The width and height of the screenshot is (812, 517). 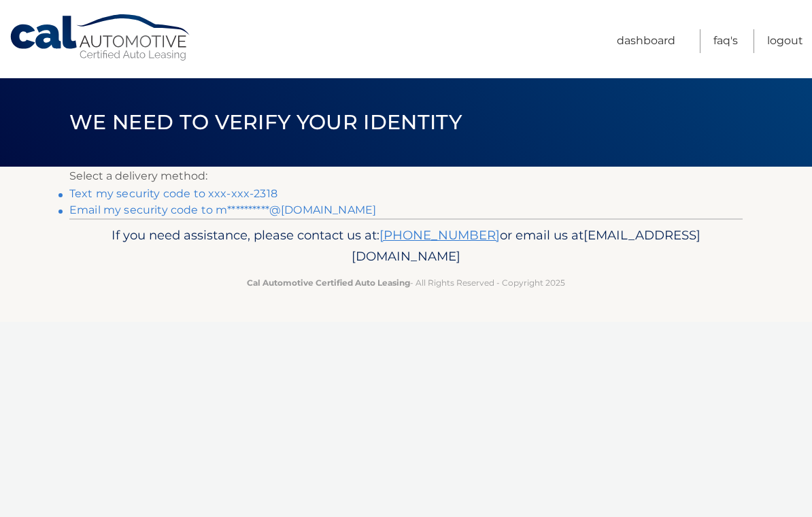 What do you see at coordinates (406, 246) in the screenshot?
I see `p: If you need assistance, please contact us at: or email us at` at bounding box center [406, 246].